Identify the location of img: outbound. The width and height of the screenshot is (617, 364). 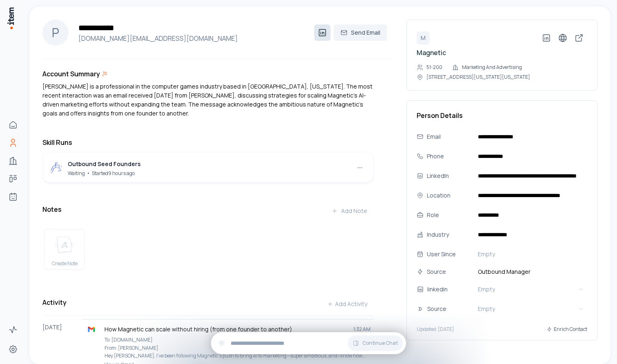
(56, 168).